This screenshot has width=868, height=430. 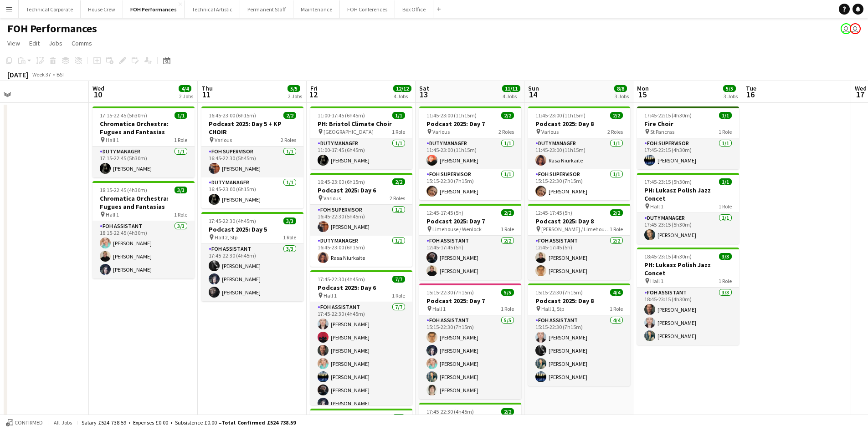 What do you see at coordinates (52, 29) in the screenshot?
I see `h1: FOH Performances` at bounding box center [52, 29].